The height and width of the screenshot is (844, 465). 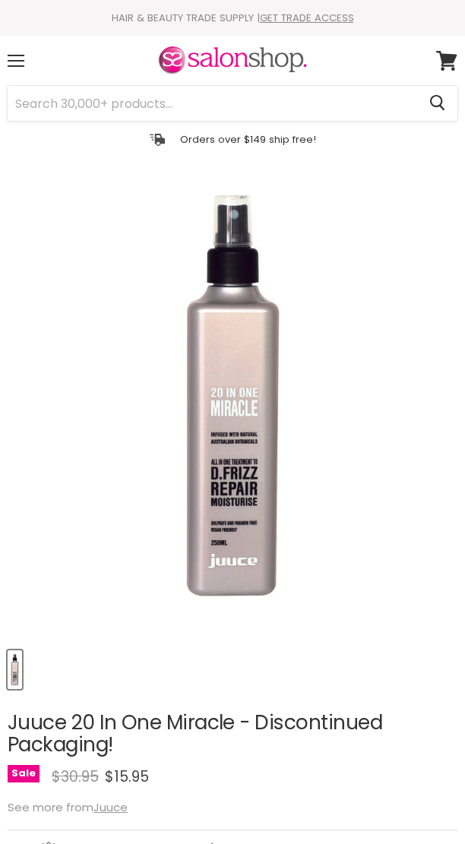 What do you see at coordinates (235, 668) in the screenshot?
I see `div: Product thumbnails` at bounding box center [235, 668].